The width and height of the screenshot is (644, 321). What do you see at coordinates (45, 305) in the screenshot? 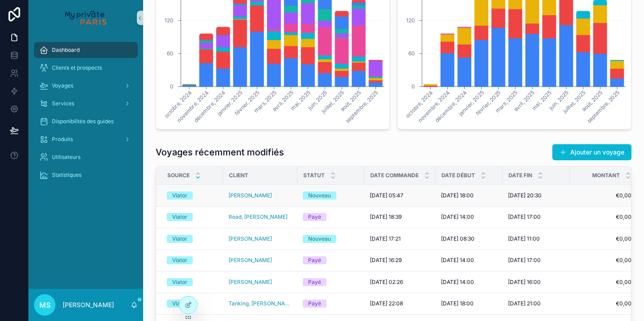
I see `span: MS` at bounding box center [45, 305].